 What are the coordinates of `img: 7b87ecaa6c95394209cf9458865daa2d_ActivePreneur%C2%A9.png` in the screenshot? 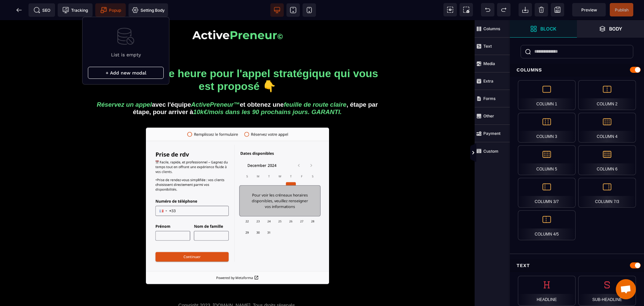 It's located at (237, 15).